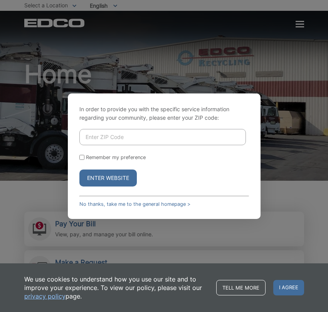 The image size is (328, 312). What do you see at coordinates (108, 178) in the screenshot?
I see `button: Enter Website` at bounding box center [108, 178].